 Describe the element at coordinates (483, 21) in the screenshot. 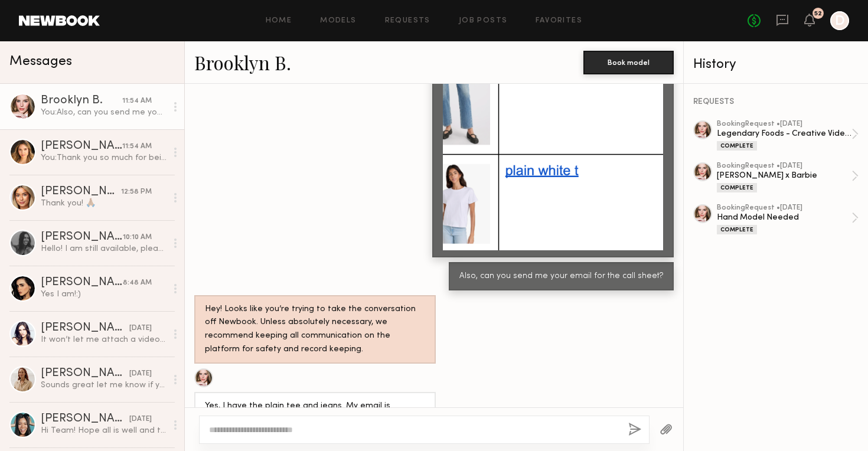

I see `a: Job Posts` at that location.